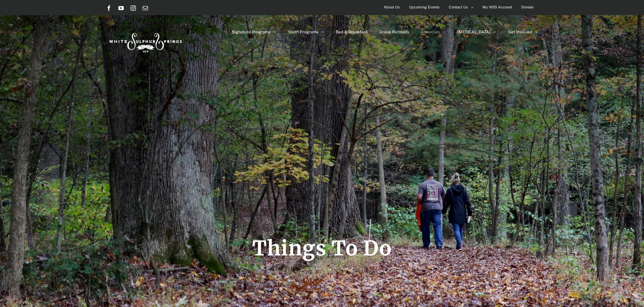  I want to click on a: Signature Programs, so click(254, 32).